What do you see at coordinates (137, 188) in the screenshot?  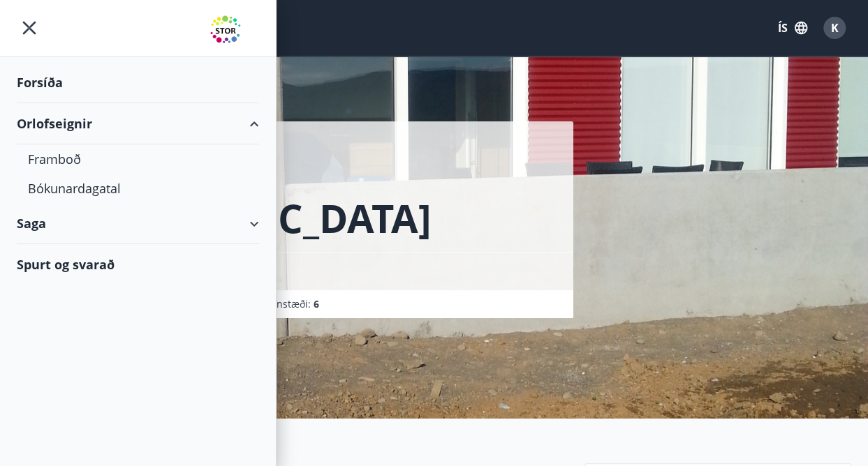 I see `div: Bókunardagatal` at bounding box center [137, 188].